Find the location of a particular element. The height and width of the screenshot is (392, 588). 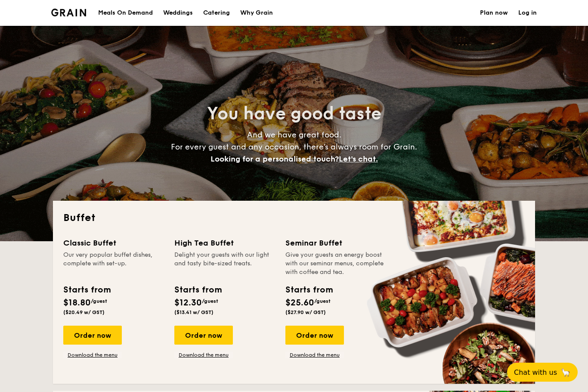

span: Chat with us is located at coordinates (535, 372).